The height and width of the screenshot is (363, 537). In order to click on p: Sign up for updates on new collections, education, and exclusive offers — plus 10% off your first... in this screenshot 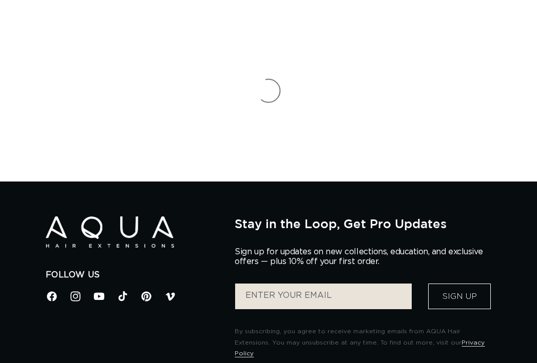, I will do `click(363, 257)`.